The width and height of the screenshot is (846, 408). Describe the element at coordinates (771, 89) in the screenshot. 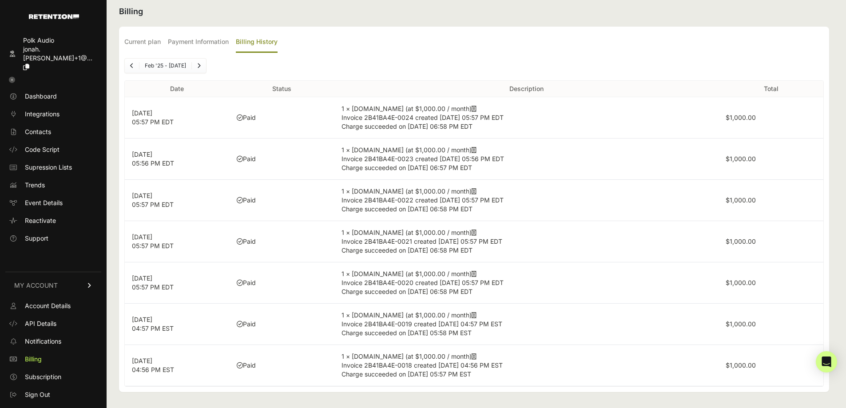

I see `th: Total` at that location.